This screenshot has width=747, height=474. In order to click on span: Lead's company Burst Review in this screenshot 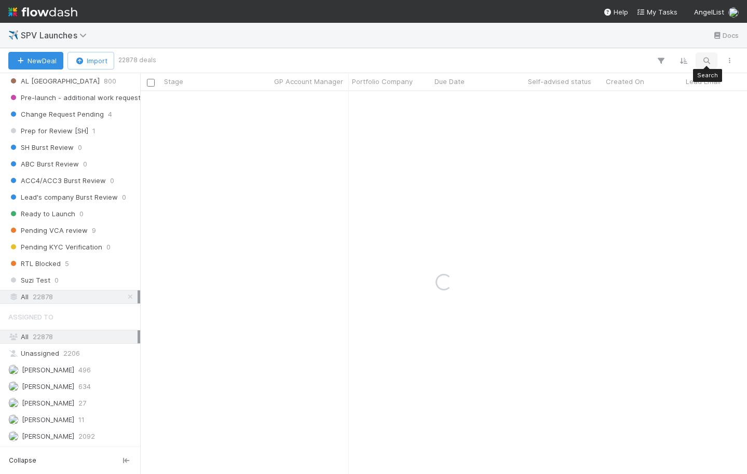, I will do `click(63, 197)`.